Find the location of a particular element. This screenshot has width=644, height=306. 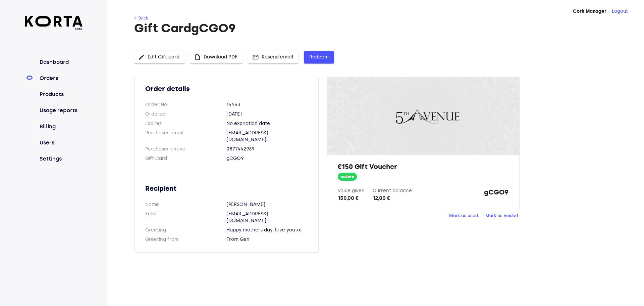

span: edit is located at coordinates (141, 57).